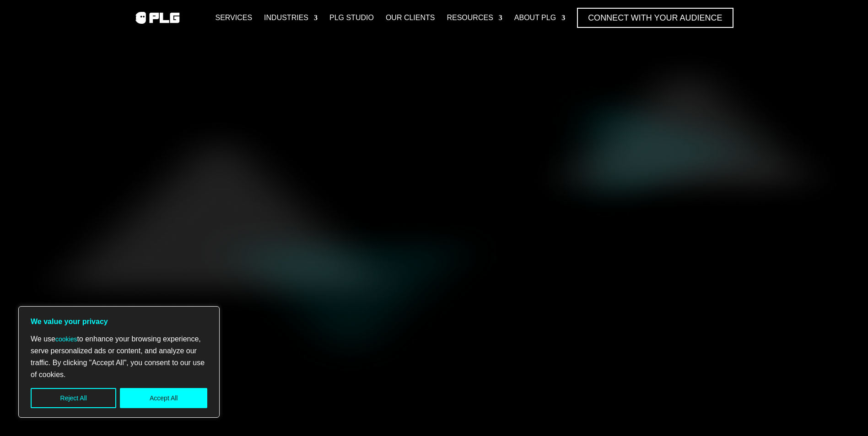  What do you see at coordinates (233, 18) in the screenshot?
I see `a: Services` at bounding box center [233, 18].